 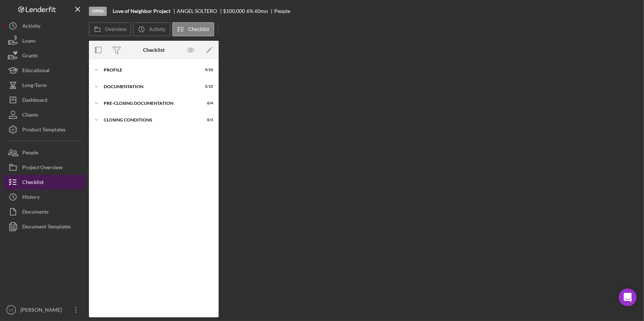 What do you see at coordinates (34, 86) in the screenshot?
I see `div: Long-Term` at bounding box center [34, 86].